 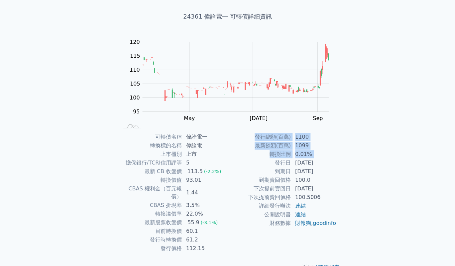 I want to click on td: 發行價格, so click(x=150, y=249).